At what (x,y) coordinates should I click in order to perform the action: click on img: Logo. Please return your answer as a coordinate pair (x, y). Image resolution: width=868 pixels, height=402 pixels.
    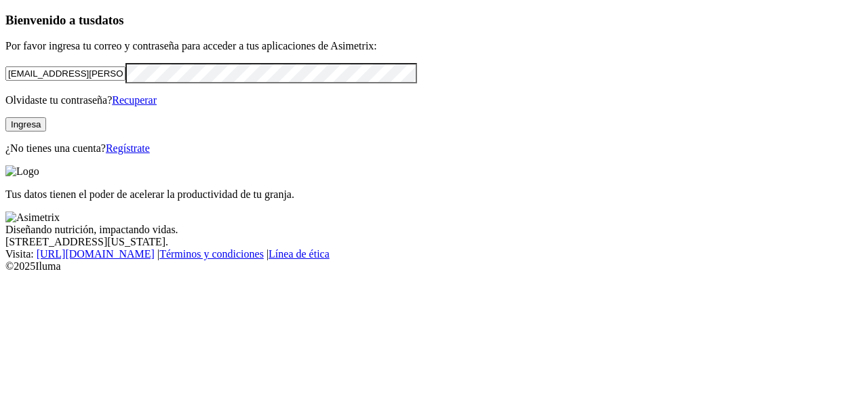
    Looking at the image, I should click on (23, 172).